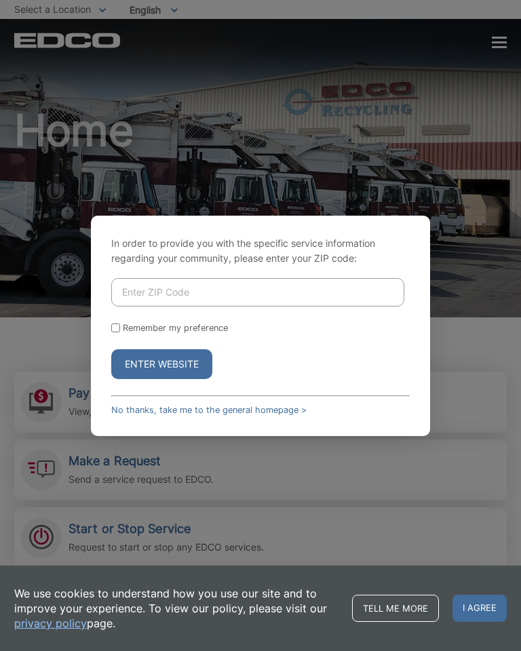  What do you see at coordinates (479, 608) in the screenshot?
I see `span: I agree` at bounding box center [479, 608].